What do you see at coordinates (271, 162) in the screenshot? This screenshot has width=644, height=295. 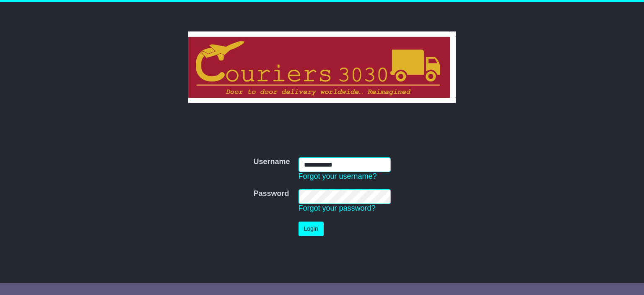 I see `label: Username` at bounding box center [271, 162].